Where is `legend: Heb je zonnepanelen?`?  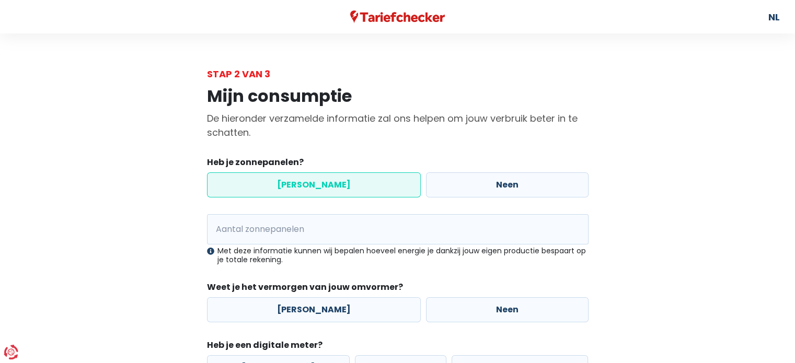 legend: Heb je zonnepanelen? is located at coordinates (398, 164).